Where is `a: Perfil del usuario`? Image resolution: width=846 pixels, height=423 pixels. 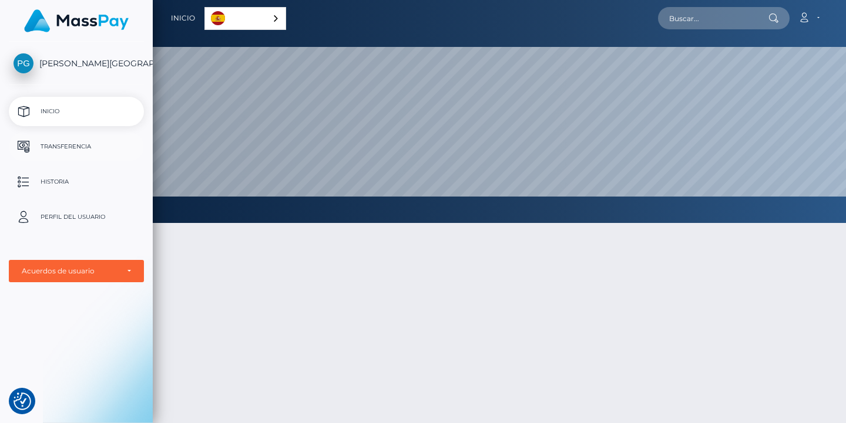
a: Perfil del usuario is located at coordinates (76, 217).